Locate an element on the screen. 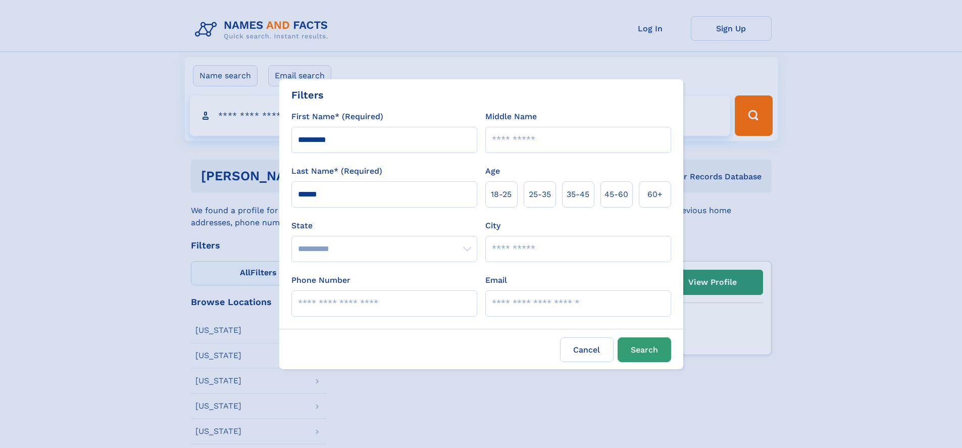  span: 60+ is located at coordinates (655, 194).